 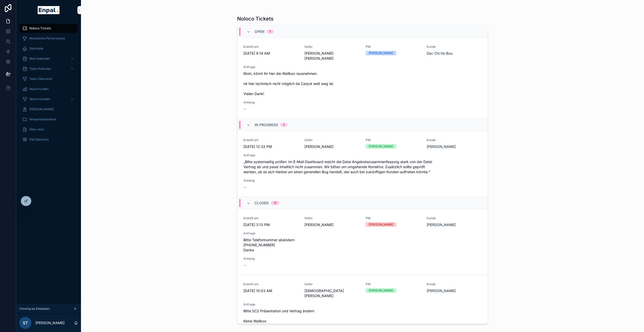 I want to click on img: App logo, so click(x=48, y=10).